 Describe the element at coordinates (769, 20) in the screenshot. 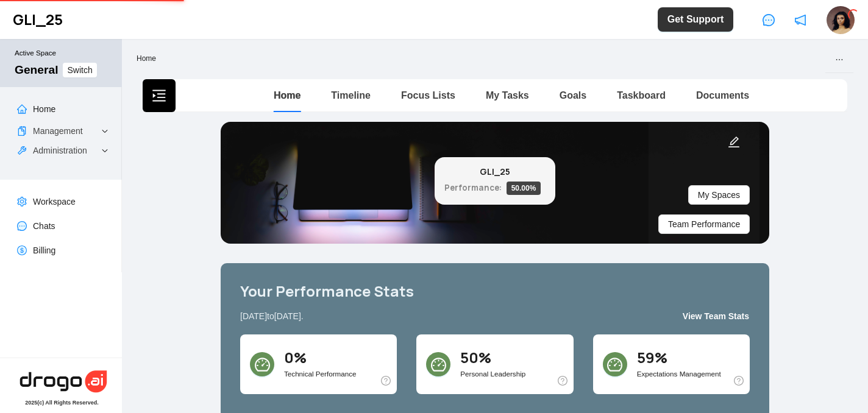

I see `span: message` at that location.